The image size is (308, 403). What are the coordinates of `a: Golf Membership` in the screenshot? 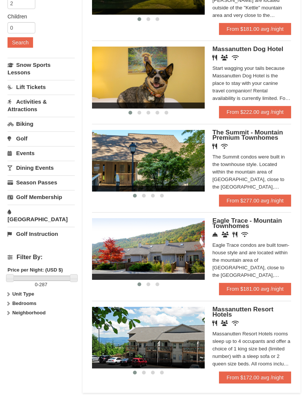 It's located at (41, 197).